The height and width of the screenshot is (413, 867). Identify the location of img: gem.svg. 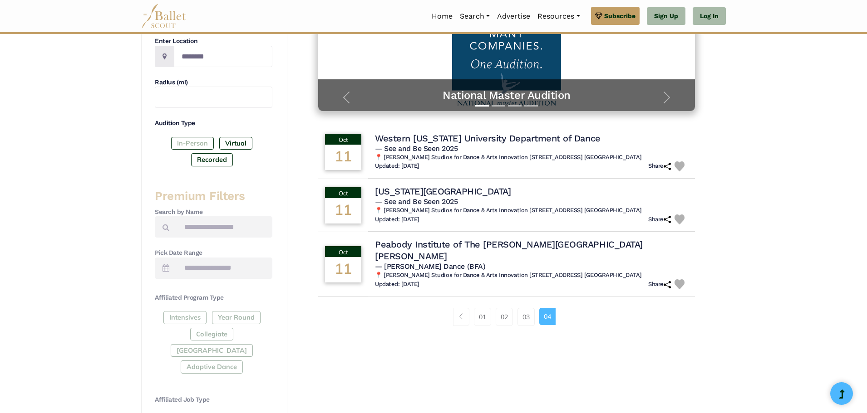
(598, 16).